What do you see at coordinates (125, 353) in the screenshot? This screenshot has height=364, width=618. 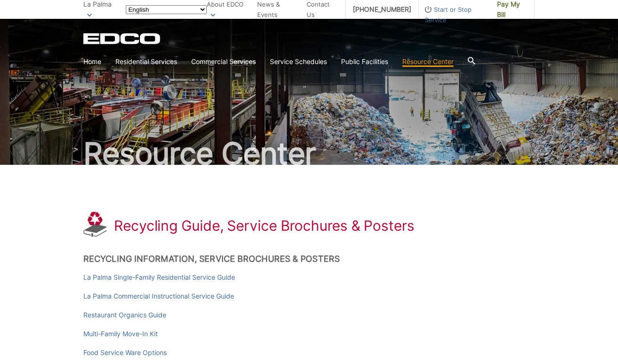 I see `a: Food Service Ware Options` at bounding box center [125, 353].